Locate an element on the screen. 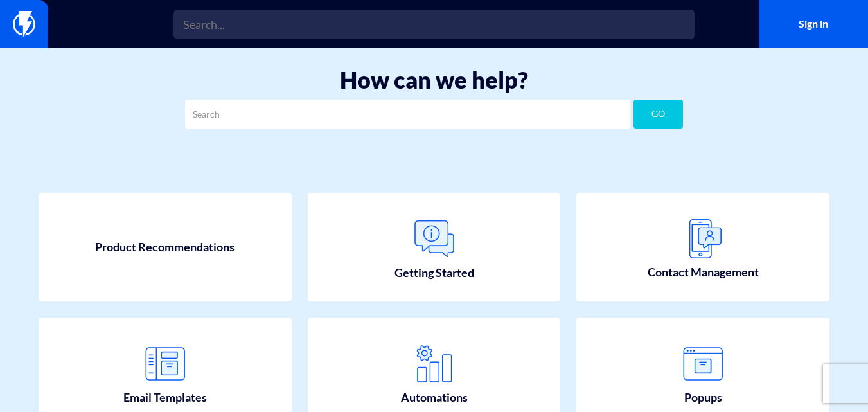 Image resolution: width=868 pixels, height=412 pixels. input: Search is located at coordinates (407, 114).